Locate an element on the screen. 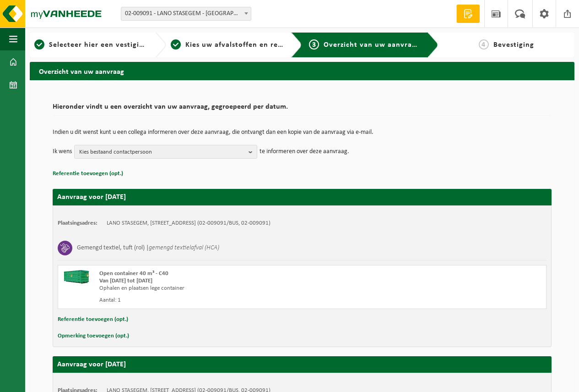  span: Overzicht van uw aanvraag is located at coordinates (372, 45).